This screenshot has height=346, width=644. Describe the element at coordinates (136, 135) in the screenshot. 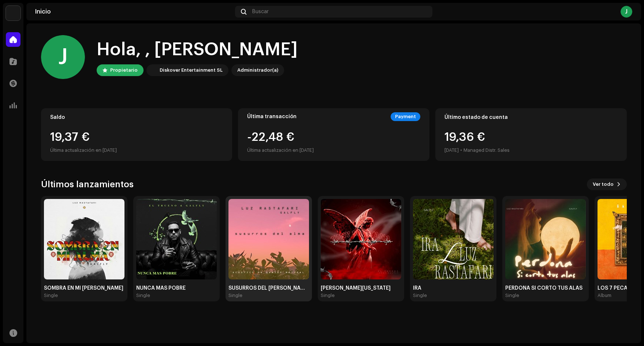

I see `re-o-card-value: Saldo` at that location.